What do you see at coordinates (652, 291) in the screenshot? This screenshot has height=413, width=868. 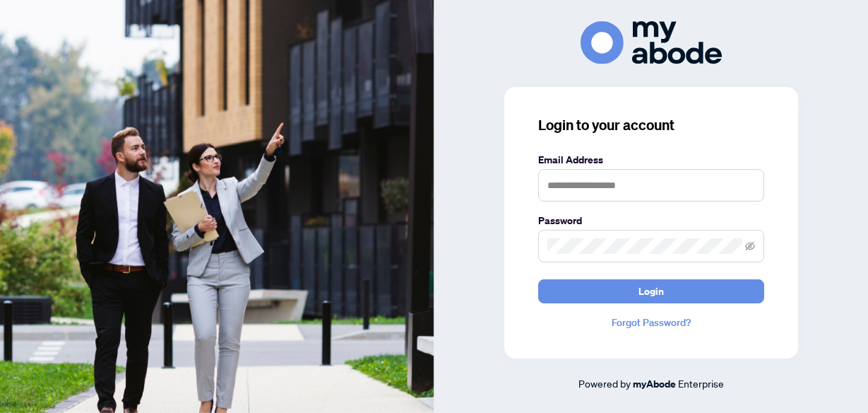 I see `span: Login` at bounding box center [652, 291].